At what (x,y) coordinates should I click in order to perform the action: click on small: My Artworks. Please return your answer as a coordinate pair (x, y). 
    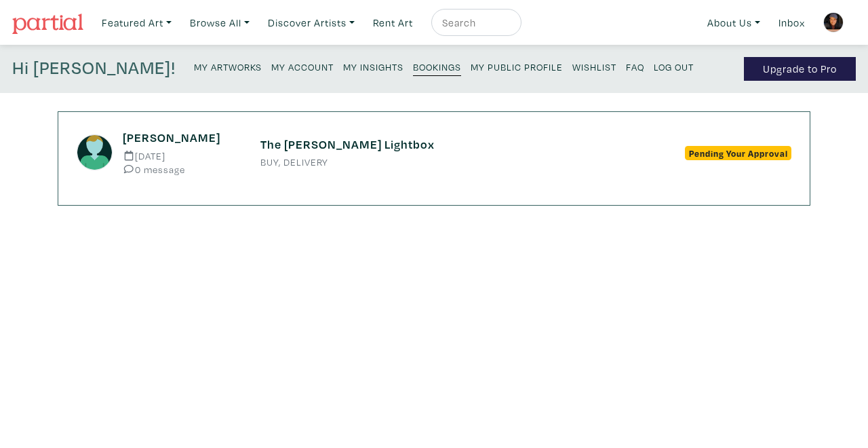
    Looking at the image, I should click on (228, 66).